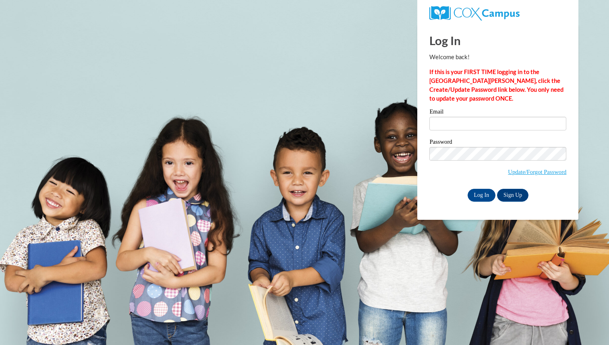 This screenshot has width=609, height=345. What do you see at coordinates (498, 40) in the screenshot?
I see `h1: Log In` at bounding box center [498, 40].